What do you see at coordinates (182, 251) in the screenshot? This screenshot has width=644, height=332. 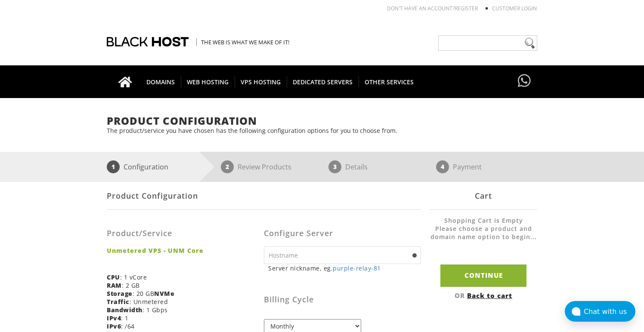 I see `strong: Unmetered VPS - UNM Core` at bounding box center [182, 251].